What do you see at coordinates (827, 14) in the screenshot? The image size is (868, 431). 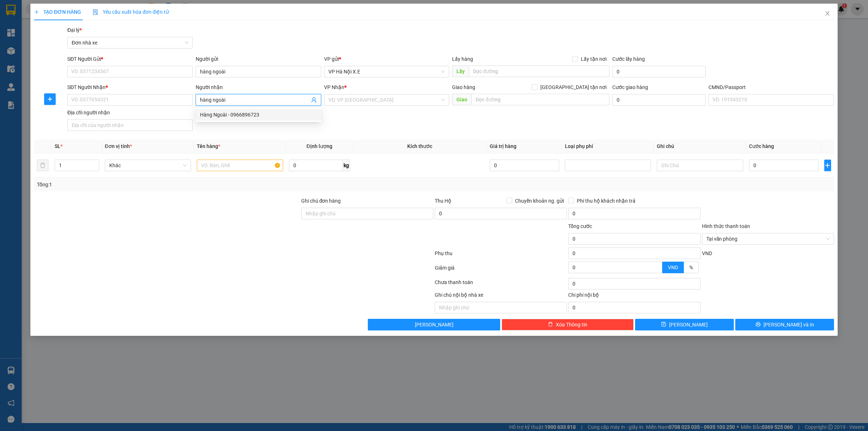 I see `span: close` at bounding box center [827, 14].